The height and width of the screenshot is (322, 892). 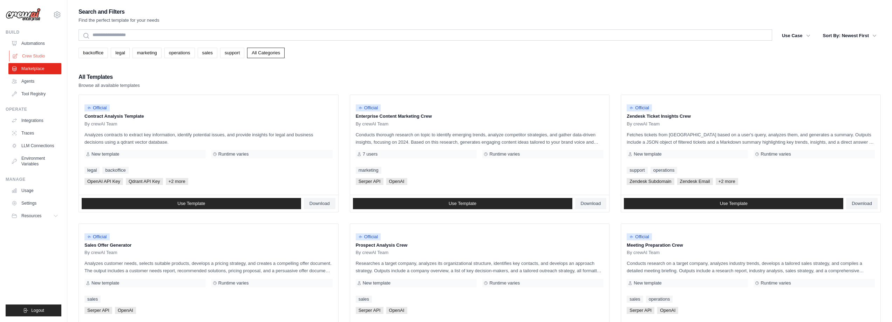 What do you see at coordinates (480, 267) in the screenshot?
I see `p: Researches a target company, analyzes its organizational structure, identifies key contacts, and ...` at bounding box center [480, 267].